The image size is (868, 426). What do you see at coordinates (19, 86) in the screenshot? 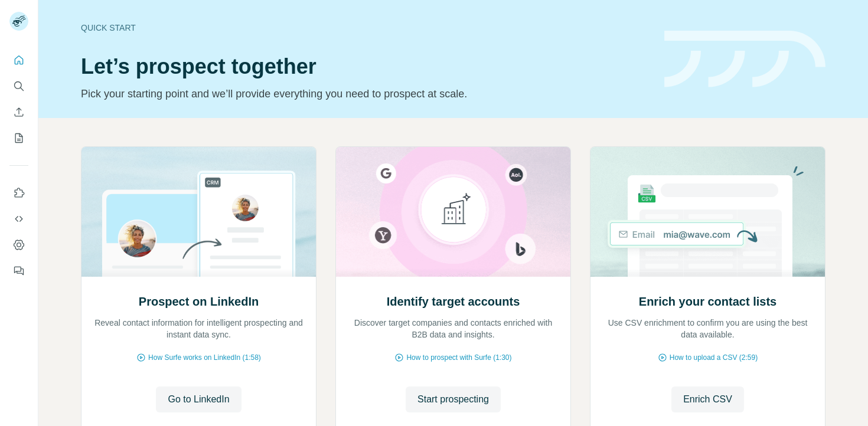
I see `button: Search` at bounding box center [19, 86].